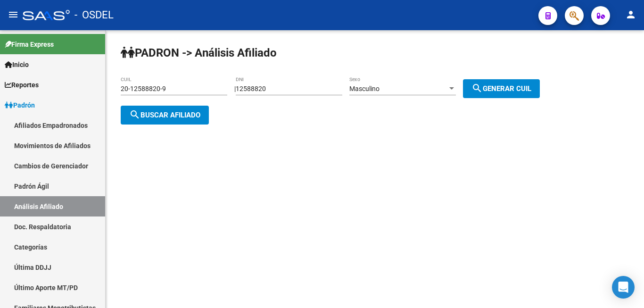 This screenshot has width=644, height=308. I want to click on span: Buscar afiliado, so click(164, 115).